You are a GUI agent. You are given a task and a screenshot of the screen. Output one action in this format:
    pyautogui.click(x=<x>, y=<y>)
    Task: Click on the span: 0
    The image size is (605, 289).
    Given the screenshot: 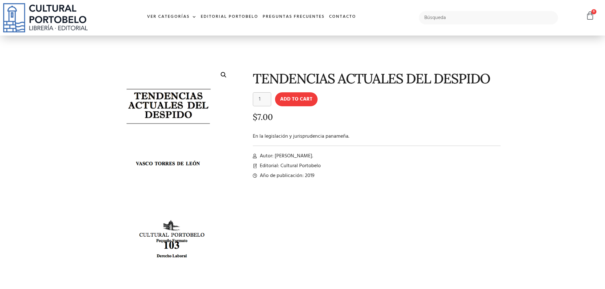 What is the action you would take?
    pyautogui.click(x=594, y=12)
    